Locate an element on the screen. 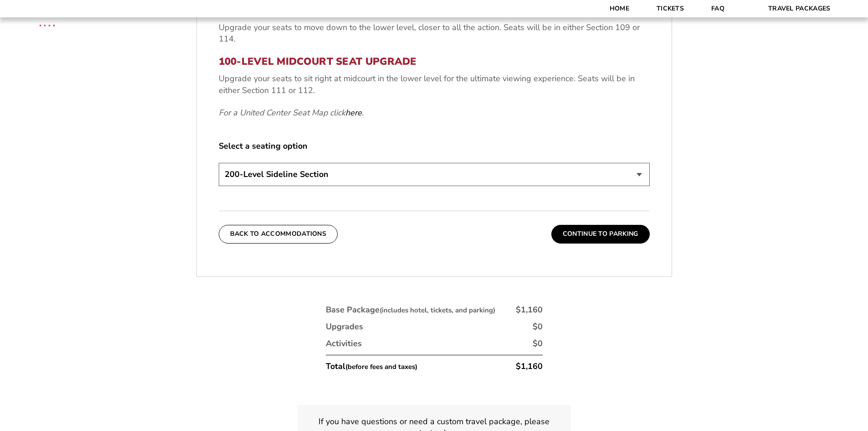  button: Back To Accommodations is located at coordinates (278, 234).